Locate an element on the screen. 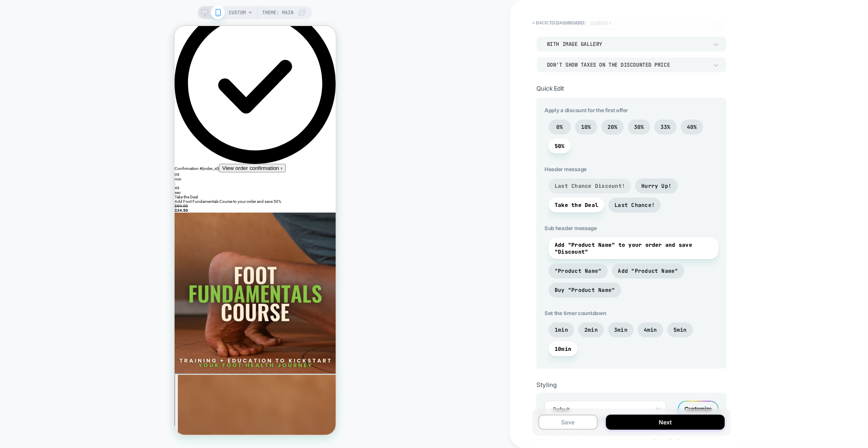 Image resolution: width=868 pixels, height=448 pixels. span: 2min is located at coordinates (591, 330).